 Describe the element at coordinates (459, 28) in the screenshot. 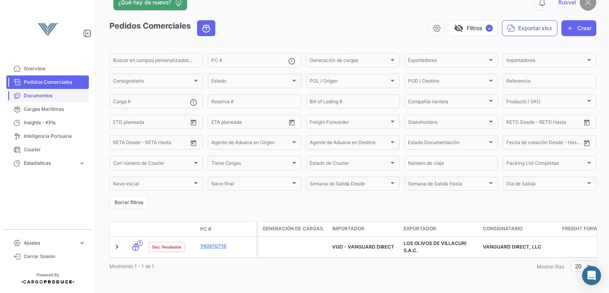

I see `span: visibility_off` at that location.